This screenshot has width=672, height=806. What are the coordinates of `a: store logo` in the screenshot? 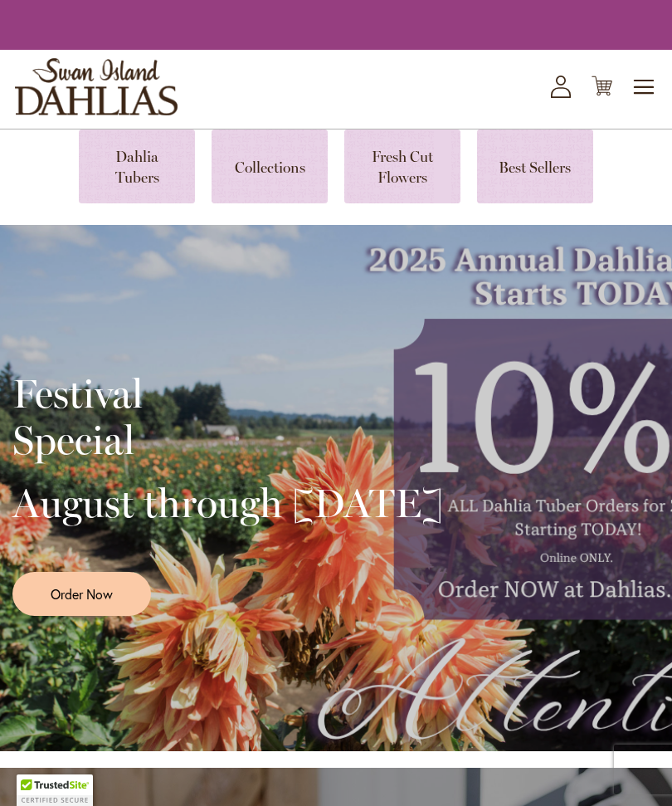 It's located at (96, 86).